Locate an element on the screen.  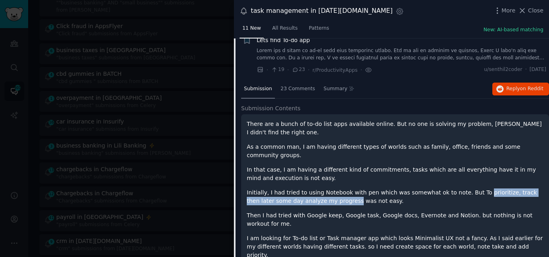
a: All Results is located at coordinates (284, 30).